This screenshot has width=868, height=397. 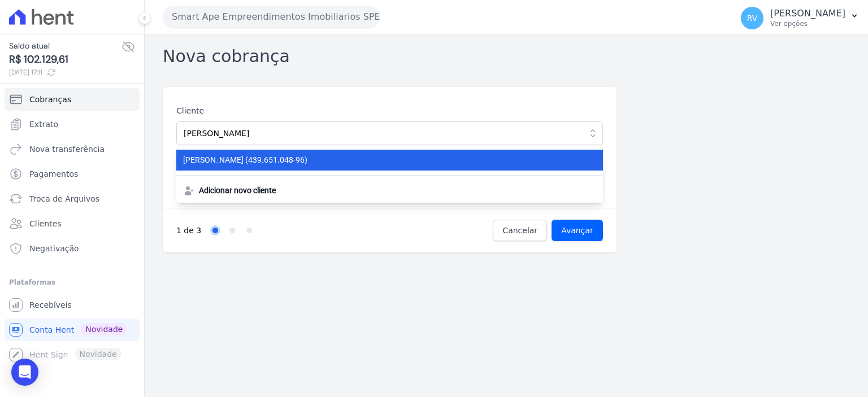 I want to click on span: Nova transferência, so click(x=67, y=149).